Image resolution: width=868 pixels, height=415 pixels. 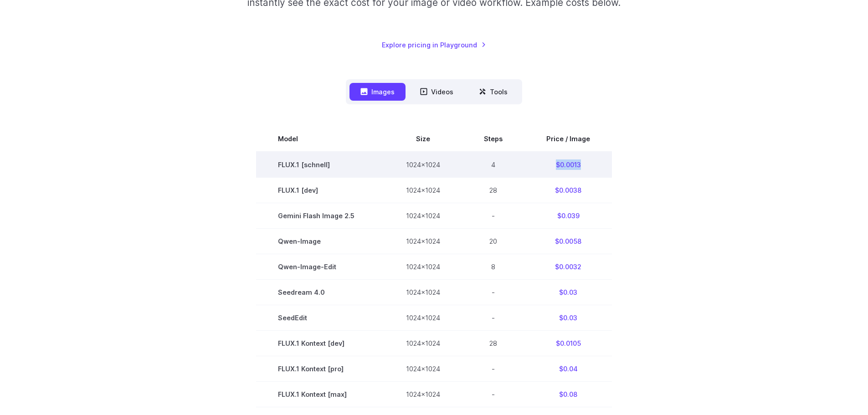 I want to click on td: SeedEdit, so click(x=319, y=318).